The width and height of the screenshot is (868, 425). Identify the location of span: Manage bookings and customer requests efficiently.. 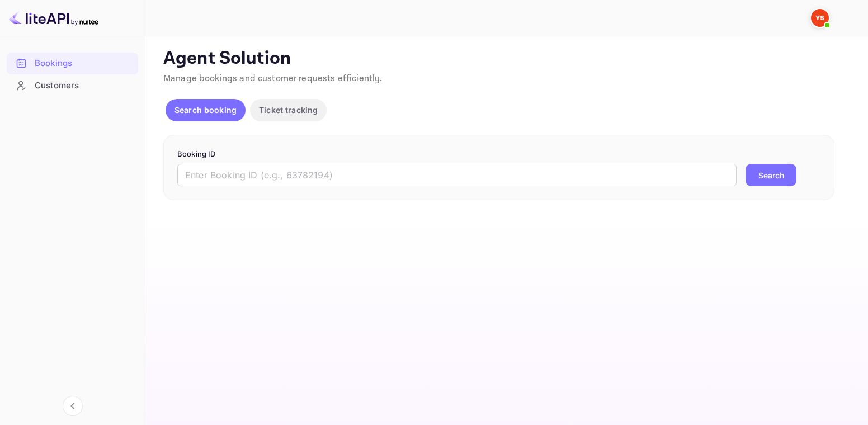
(273, 78).